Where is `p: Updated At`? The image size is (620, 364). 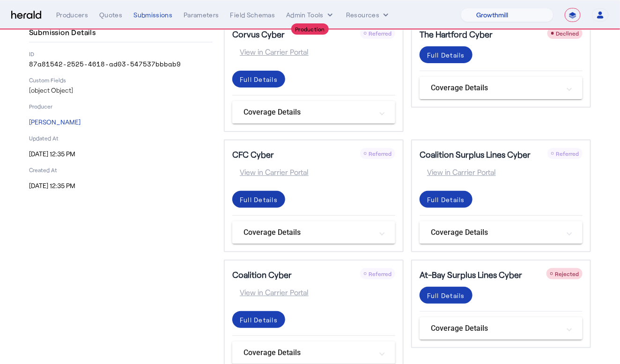 p: Updated At is located at coordinates (121, 138).